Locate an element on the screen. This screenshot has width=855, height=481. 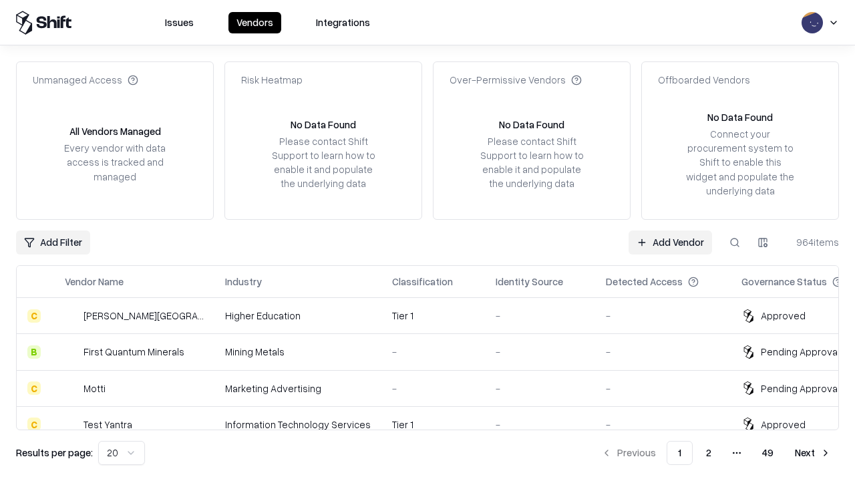
div: Unmanaged Access is located at coordinates (86, 80).